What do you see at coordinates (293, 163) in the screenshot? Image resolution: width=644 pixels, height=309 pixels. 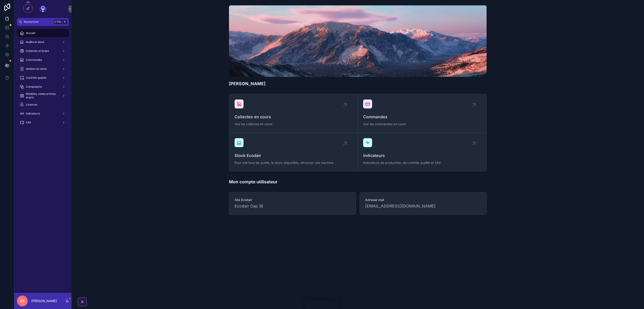 I see `span: Pour voir tous les audits, le stock disponible, retrouver une machine.` at bounding box center [293, 163].